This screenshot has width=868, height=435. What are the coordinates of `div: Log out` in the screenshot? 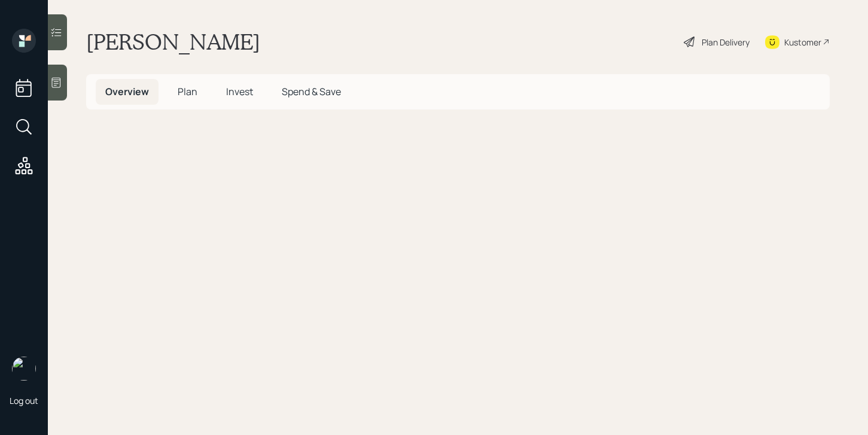 It's located at (24, 400).